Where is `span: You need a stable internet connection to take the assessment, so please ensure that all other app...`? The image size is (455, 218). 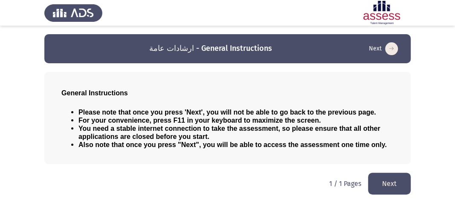
span: You need a stable internet connection to take the assessment, so please ensure that all other app... is located at coordinates (229, 132).